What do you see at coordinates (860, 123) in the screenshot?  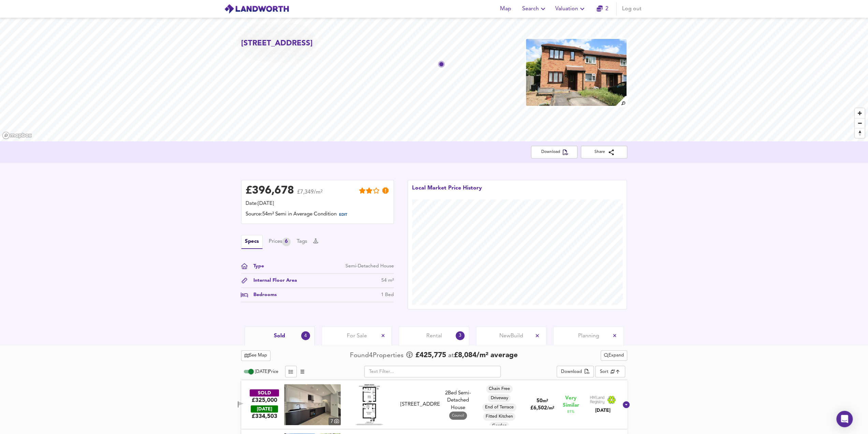 I see `button: Zoom out` at bounding box center [860, 123].